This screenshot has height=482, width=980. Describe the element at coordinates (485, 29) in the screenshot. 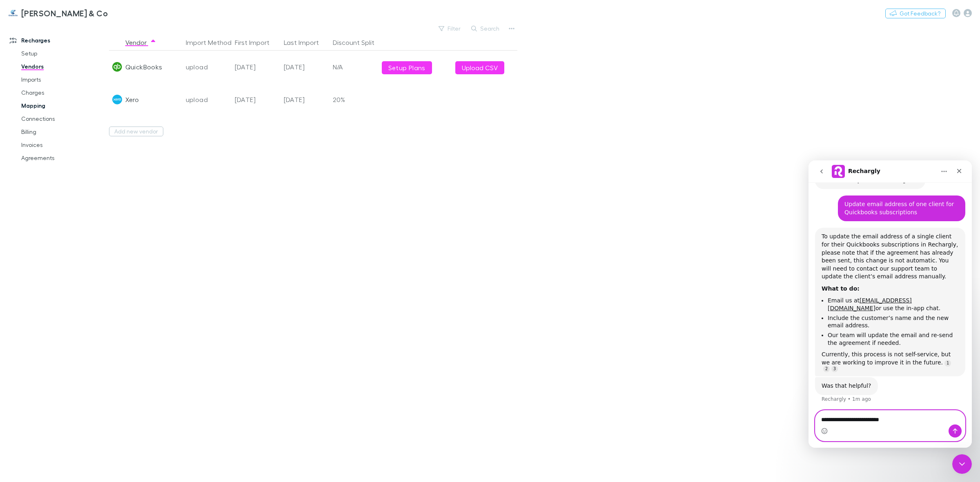

I see `button: Search` at that location.